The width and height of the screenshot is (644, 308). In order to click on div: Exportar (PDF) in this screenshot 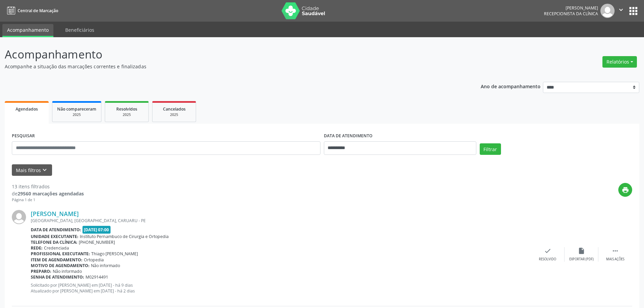, I will do `click(582, 259)`.